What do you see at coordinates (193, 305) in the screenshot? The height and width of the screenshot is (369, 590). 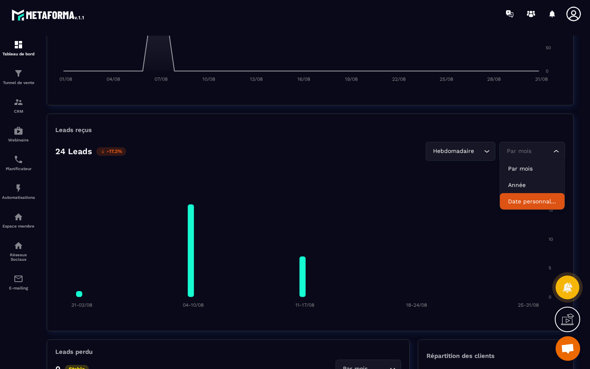 I see `tspan: 04-10/08` at bounding box center [193, 305].